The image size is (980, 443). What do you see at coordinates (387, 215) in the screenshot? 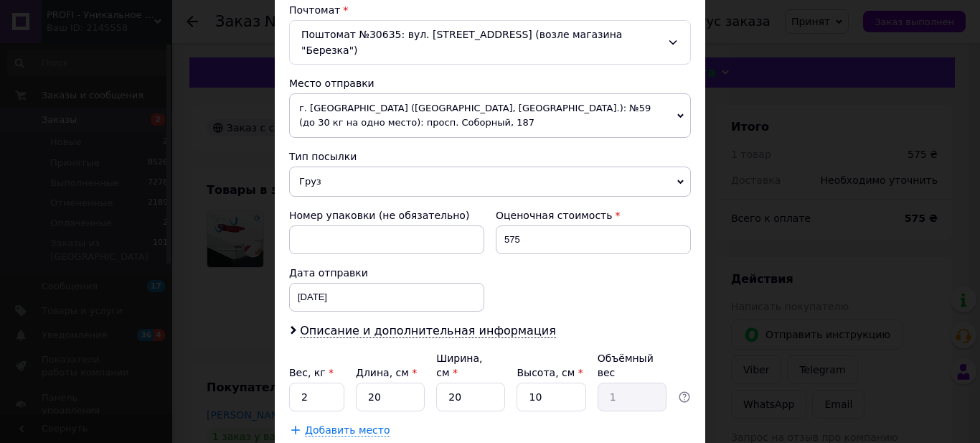
I see `div: Номер упаковки (не обязательно)` at bounding box center [387, 215].